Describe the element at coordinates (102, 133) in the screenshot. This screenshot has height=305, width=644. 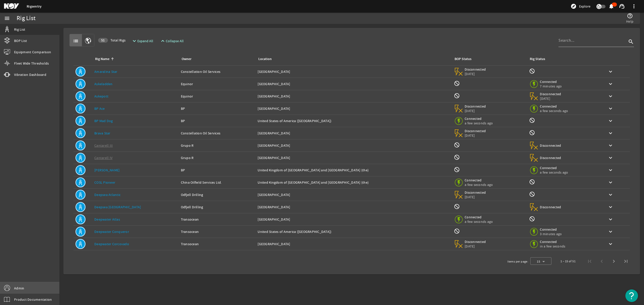
I see `a: Brava Star` at that location.